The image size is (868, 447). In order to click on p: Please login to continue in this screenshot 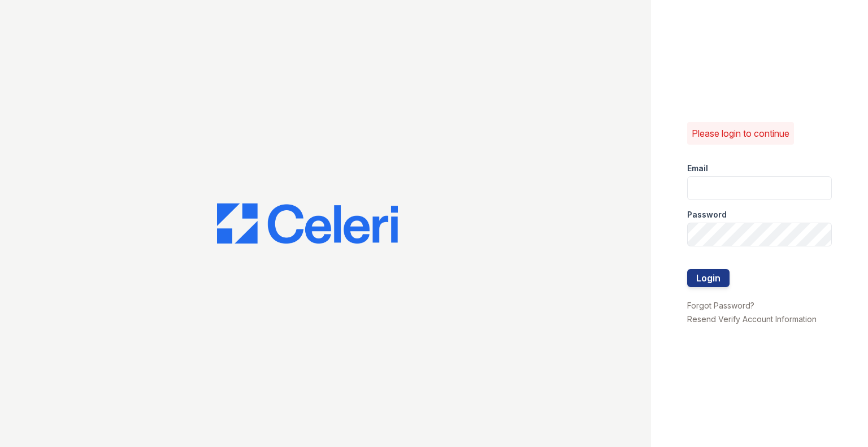, I will do `click(740, 134)`.